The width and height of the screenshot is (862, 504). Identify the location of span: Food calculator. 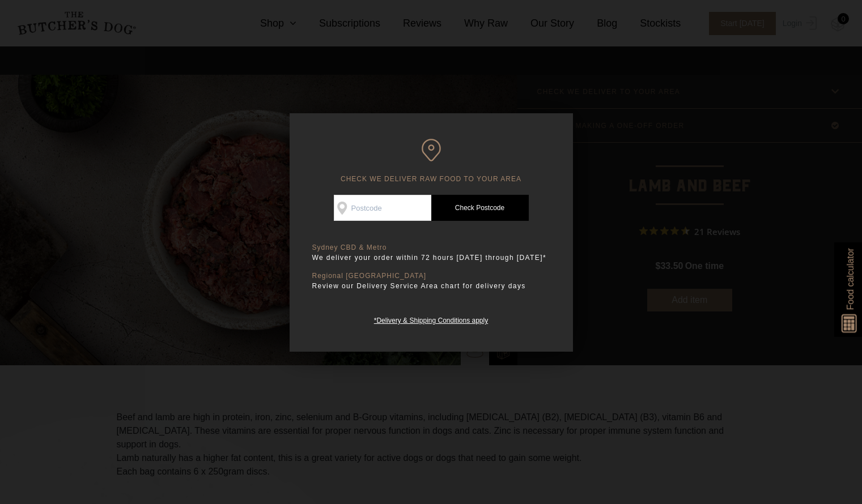
(850, 278).